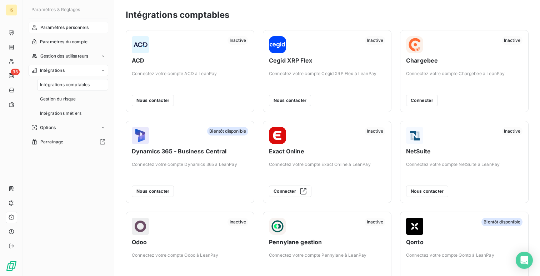 Image resolution: width=540 pixels, height=276 pixels. I want to click on img: Cegid XRP Flex logo, so click(277, 45).